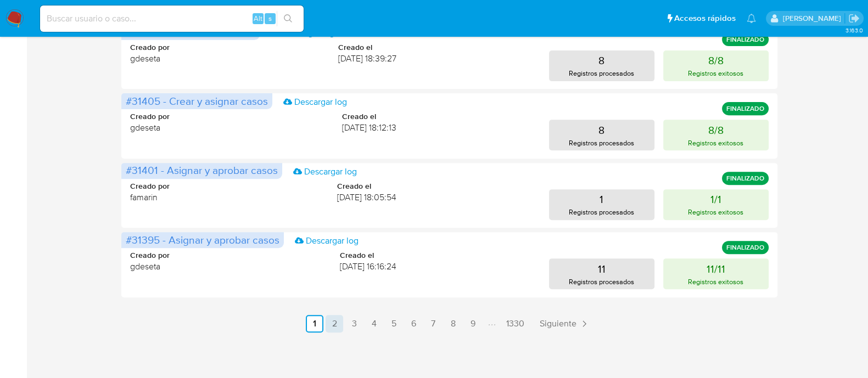  Describe the element at coordinates (258, 18) in the screenshot. I see `span: Alt` at that location.